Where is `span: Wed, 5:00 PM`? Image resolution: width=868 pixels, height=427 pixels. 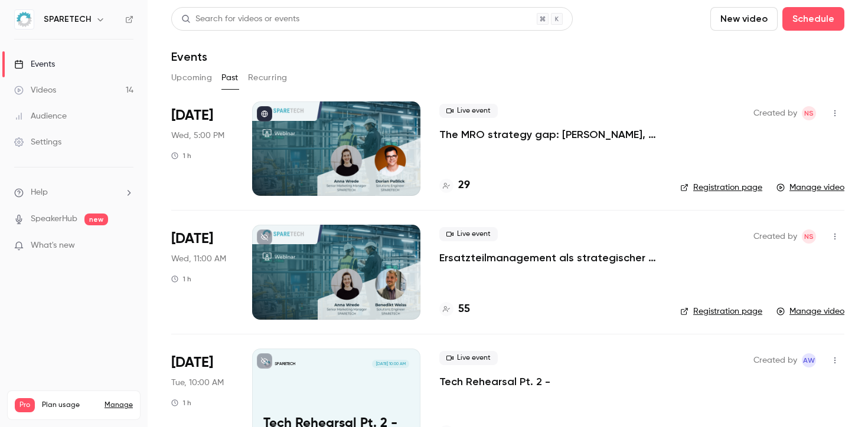 span: Wed, 5:00 PM is located at coordinates (198, 135).